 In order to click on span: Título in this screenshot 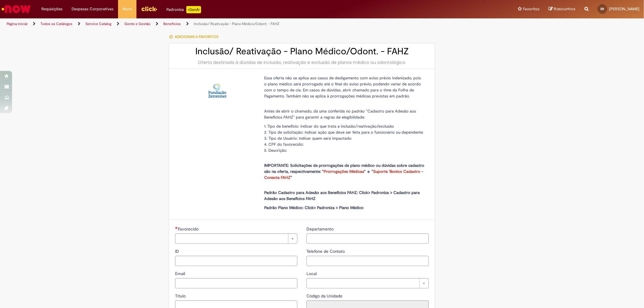, I will do `click(181, 296)`.